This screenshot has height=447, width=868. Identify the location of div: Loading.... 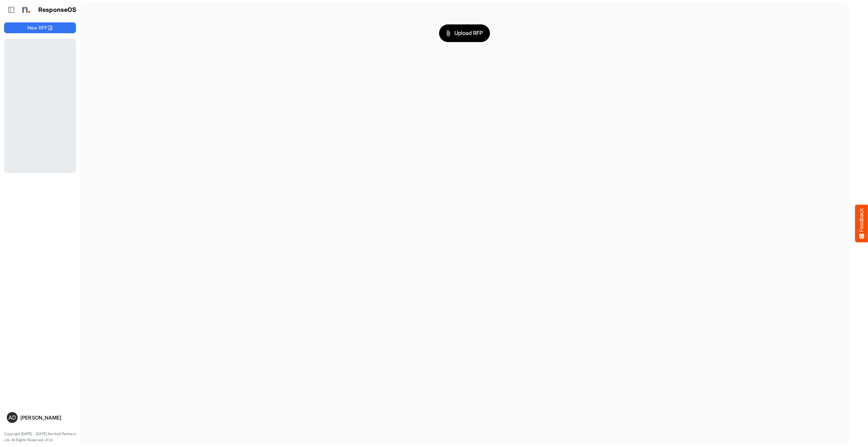
(40, 105).